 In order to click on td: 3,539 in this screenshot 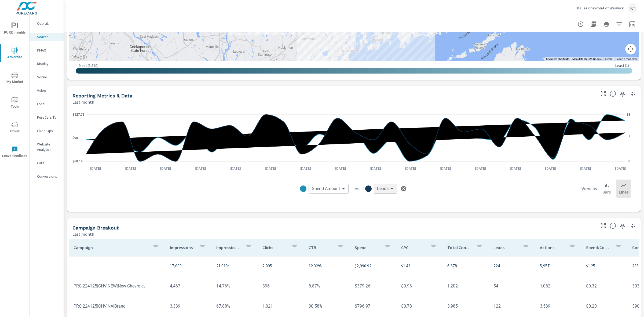, I will do `click(559, 307)`.